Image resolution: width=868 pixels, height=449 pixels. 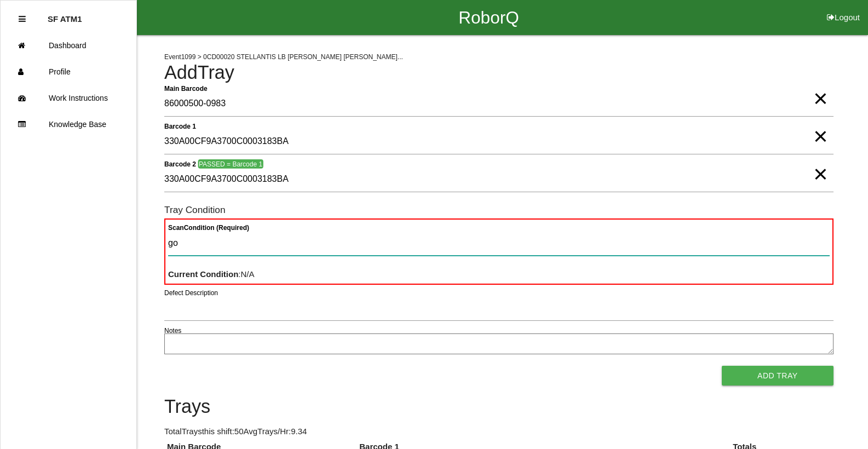 I want to click on b: Barcode 1, so click(x=180, y=126).